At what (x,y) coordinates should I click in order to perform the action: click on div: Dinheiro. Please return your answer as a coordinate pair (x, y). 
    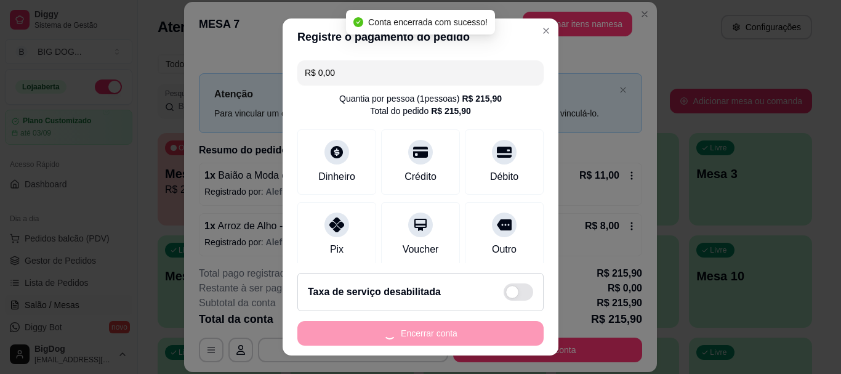
    Looking at the image, I should click on (337, 177).